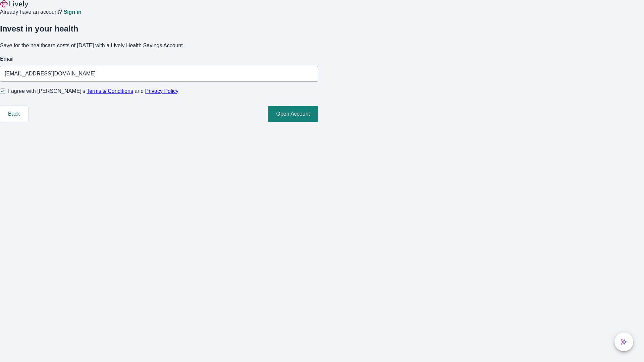 This screenshot has width=644, height=362. Describe the element at coordinates (72, 12) in the screenshot. I see `a: Sign in` at that location.